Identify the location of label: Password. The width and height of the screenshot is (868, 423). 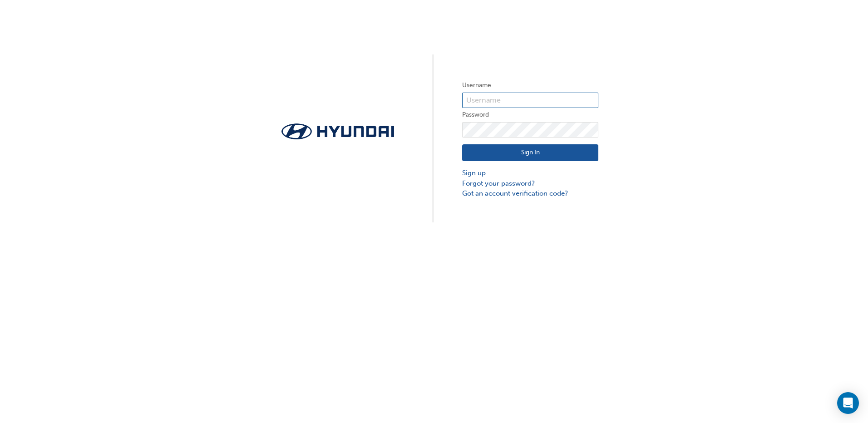
(530, 115).